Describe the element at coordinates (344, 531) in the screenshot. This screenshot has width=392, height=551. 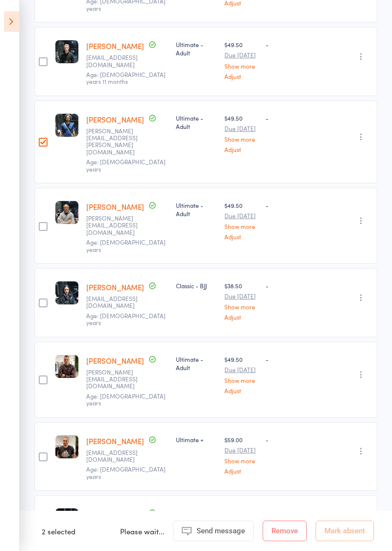
I see `button: Mark absent` at that location.